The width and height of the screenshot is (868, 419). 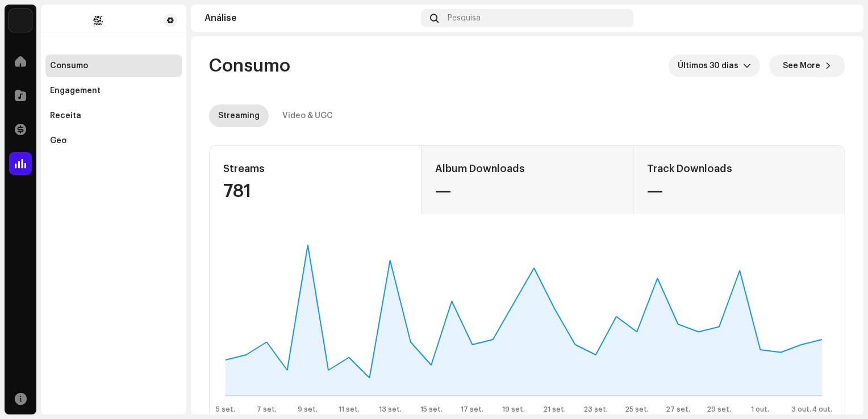 I want to click on div: Consumo, so click(x=69, y=66).